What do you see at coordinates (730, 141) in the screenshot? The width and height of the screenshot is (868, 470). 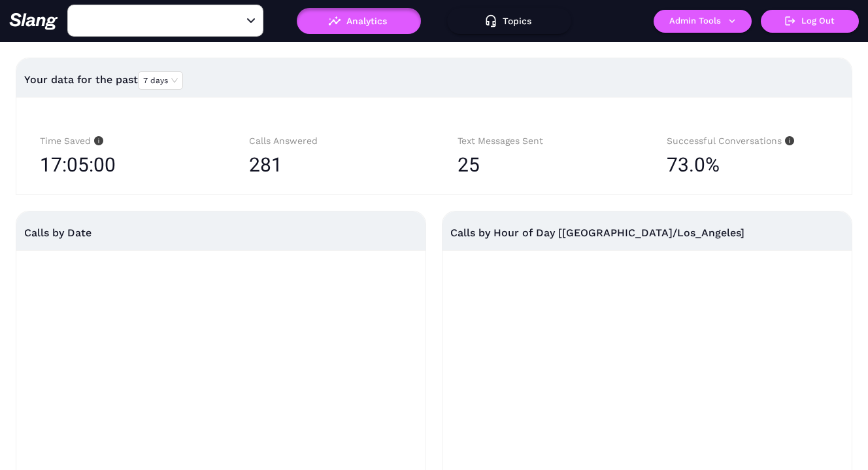 I see `span: Successful Conversations` at bounding box center [730, 141].